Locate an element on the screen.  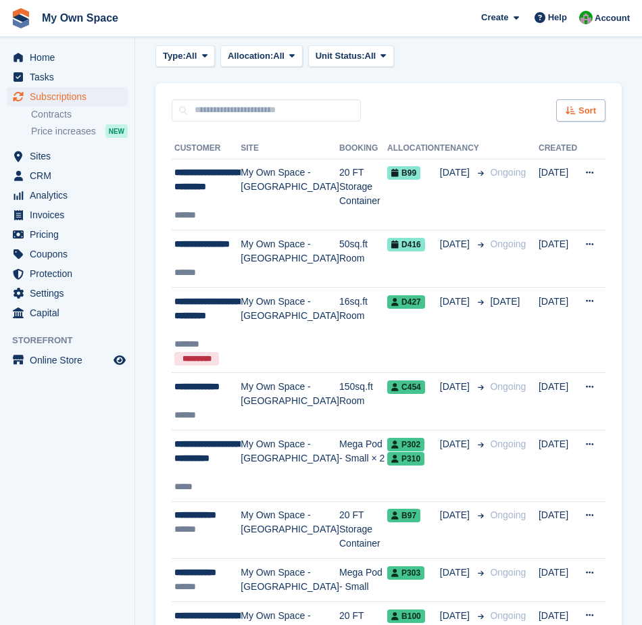
button: Type: All is located at coordinates (185, 56).